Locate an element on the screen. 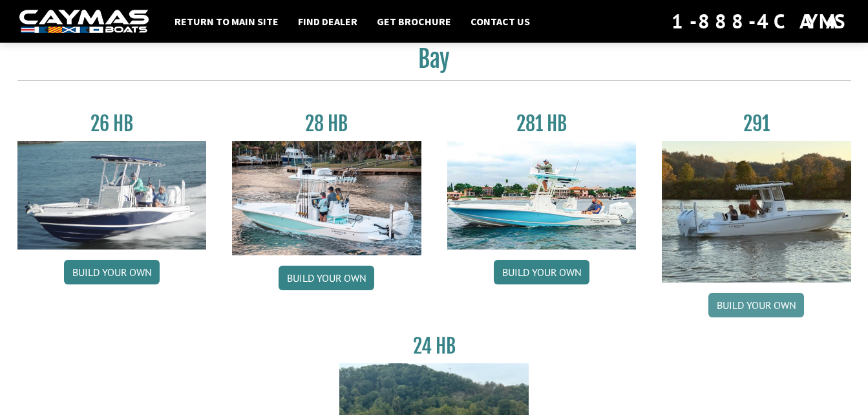  a: Return to main site is located at coordinates (226, 21).